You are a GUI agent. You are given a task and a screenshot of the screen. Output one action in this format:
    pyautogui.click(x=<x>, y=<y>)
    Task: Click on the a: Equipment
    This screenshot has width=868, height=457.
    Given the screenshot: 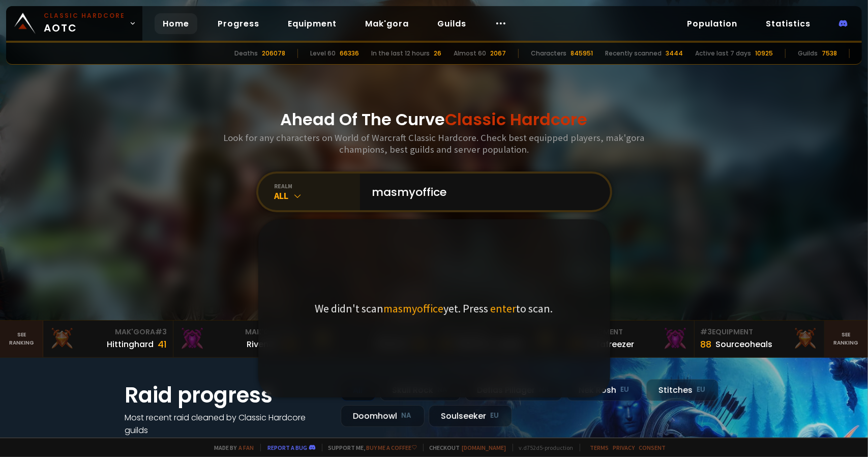 What is the action you would take?
    pyautogui.click(x=312, y=23)
    